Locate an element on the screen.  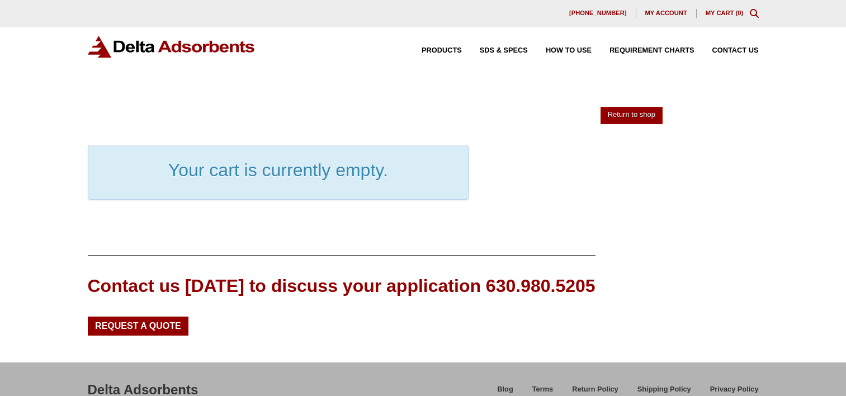
a: Return to shop is located at coordinates (631, 115).